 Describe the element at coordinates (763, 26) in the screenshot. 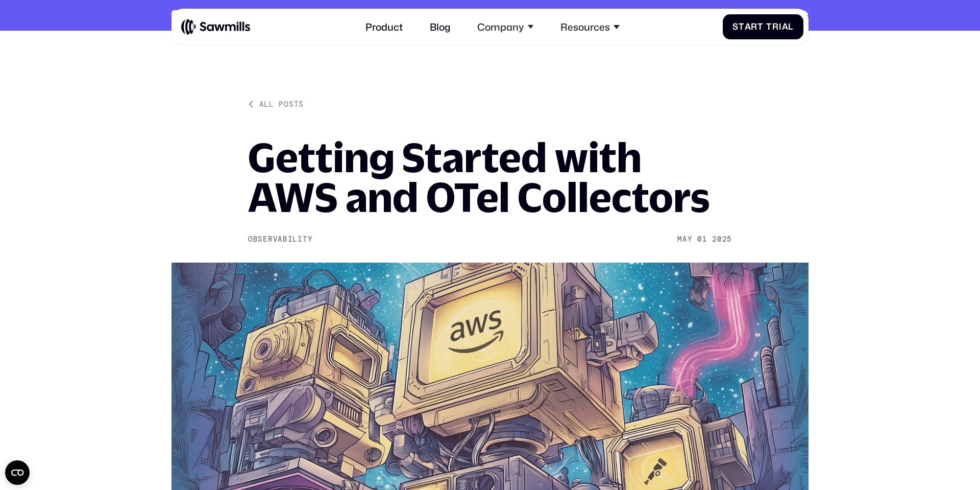

I see `a: StartTrial` at that location.